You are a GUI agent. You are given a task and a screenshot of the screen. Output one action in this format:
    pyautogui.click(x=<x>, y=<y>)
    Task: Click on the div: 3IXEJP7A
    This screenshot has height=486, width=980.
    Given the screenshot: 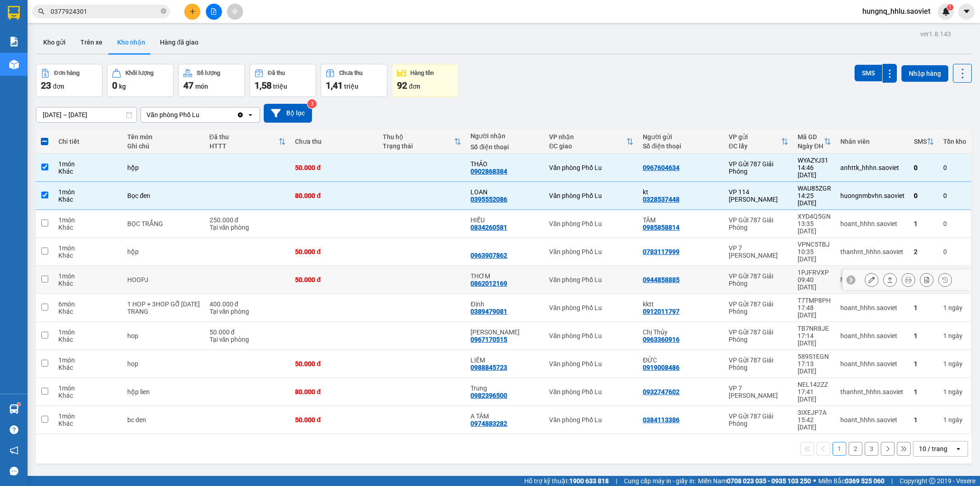 What is the action you would take?
    pyautogui.click(x=814, y=413)
    